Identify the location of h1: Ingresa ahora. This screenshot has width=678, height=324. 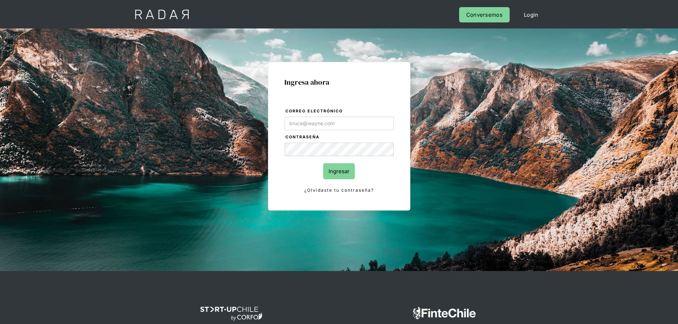
(339, 82).